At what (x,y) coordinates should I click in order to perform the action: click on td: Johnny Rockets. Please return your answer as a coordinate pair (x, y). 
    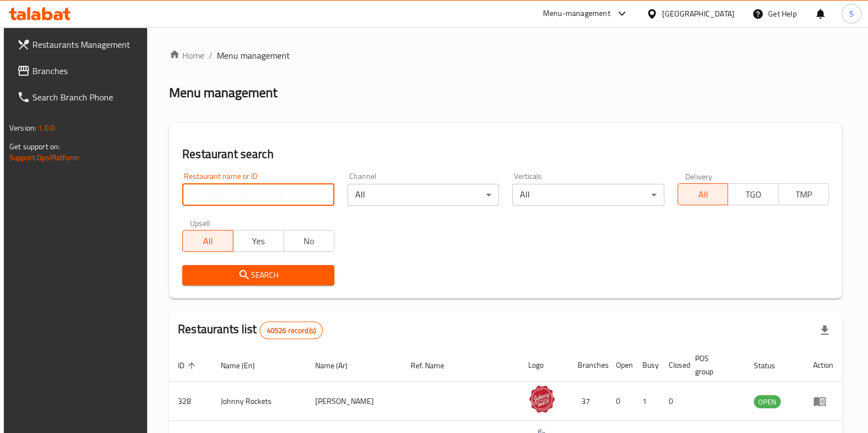
    Looking at the image, I should click on (259, 401).